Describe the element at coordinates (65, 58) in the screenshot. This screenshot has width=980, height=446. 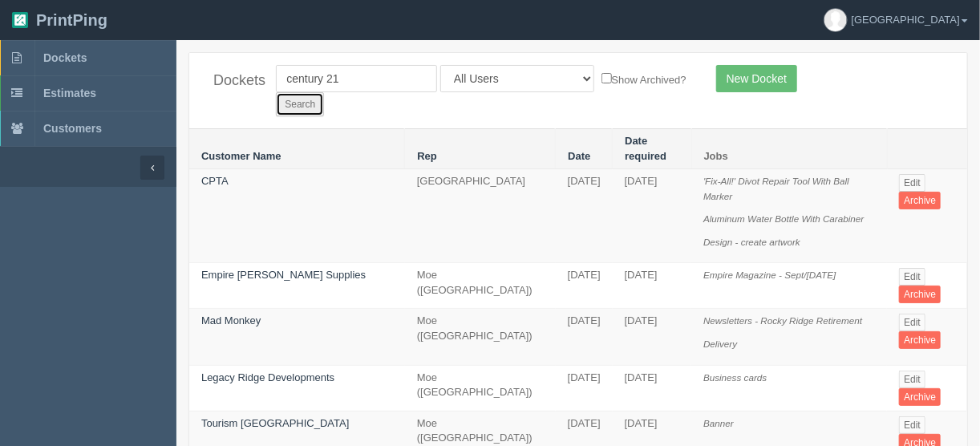
I see `span: Dockets` at that location.